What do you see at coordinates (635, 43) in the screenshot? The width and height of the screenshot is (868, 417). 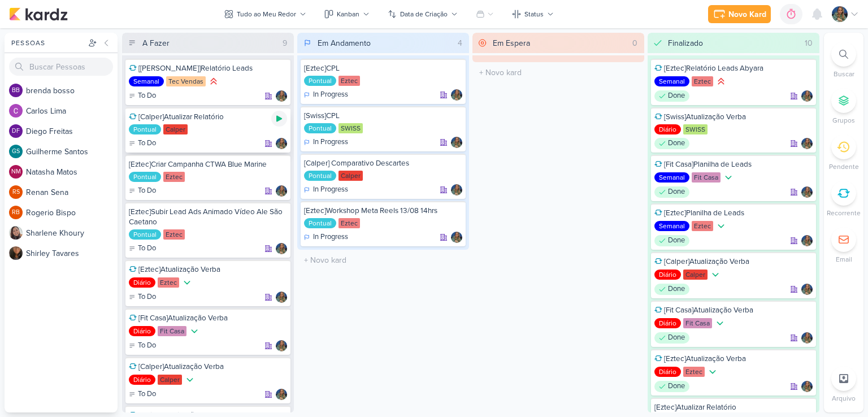 I see `div: 0` at bounding box center [635, 43].